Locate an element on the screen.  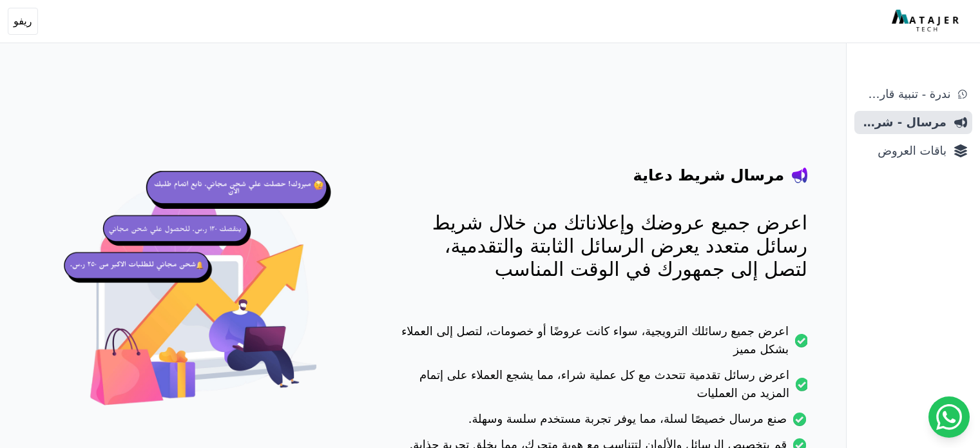
img: MatajerTech Logo is located at coordinates (926, 21).